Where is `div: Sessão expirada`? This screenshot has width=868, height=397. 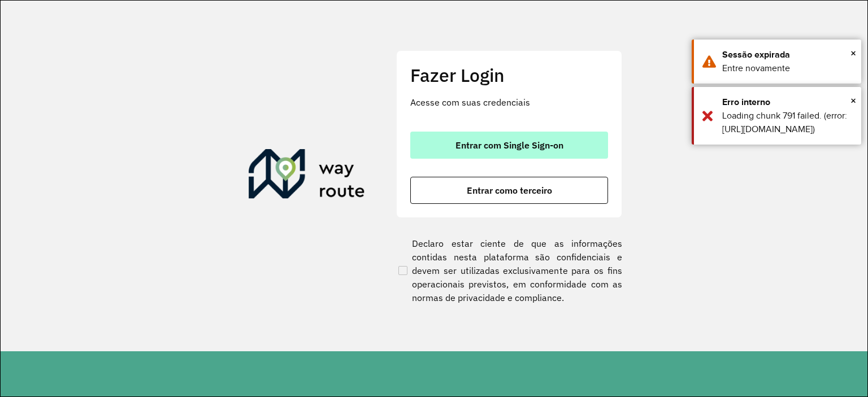
div: Sessão expirada is located at coordinates (787, 55).